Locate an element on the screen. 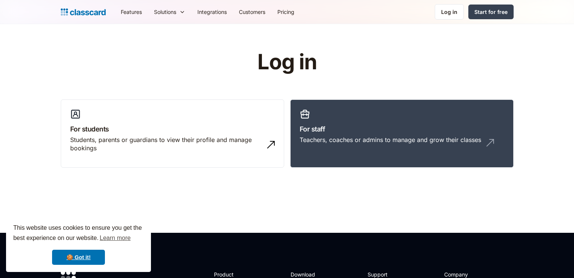 This screenshot has height=278, width=574. a: Log in is located at coordinates (449, 12).